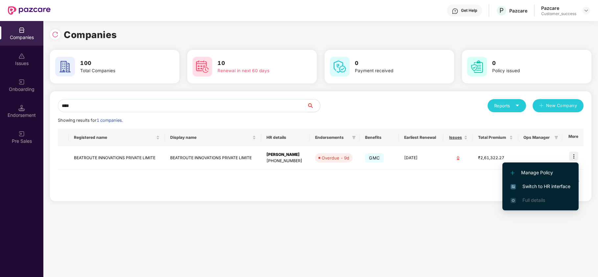 This screenshot has width=598, height=277. What do you see at coordinates (513, 201) in the screenshot?
I see `img: svg+xml;base64,PHN2ZyB4bWxucz0iaHR0cDovL3d3dy53My5vcmcvMjAwMC9zdmciIHdpZHRoPSIxNi4zNjMiIGhlaWdodD...` at bounding box center [513, 201].